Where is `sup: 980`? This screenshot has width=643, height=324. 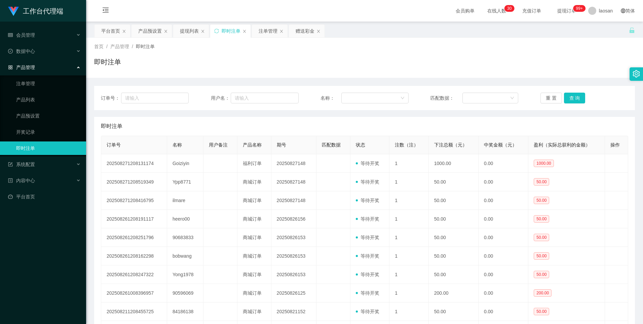
sup: 980 is located at coordinates (579, 8).